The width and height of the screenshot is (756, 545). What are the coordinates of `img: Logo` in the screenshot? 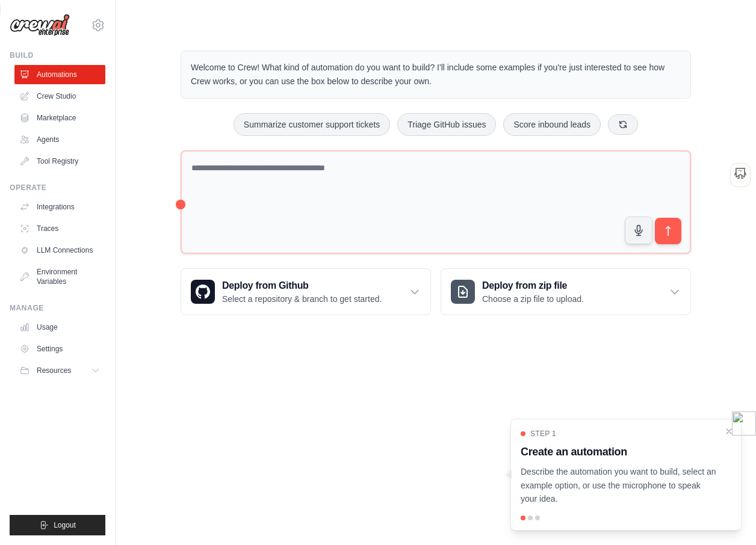 It's located at (40, 25).